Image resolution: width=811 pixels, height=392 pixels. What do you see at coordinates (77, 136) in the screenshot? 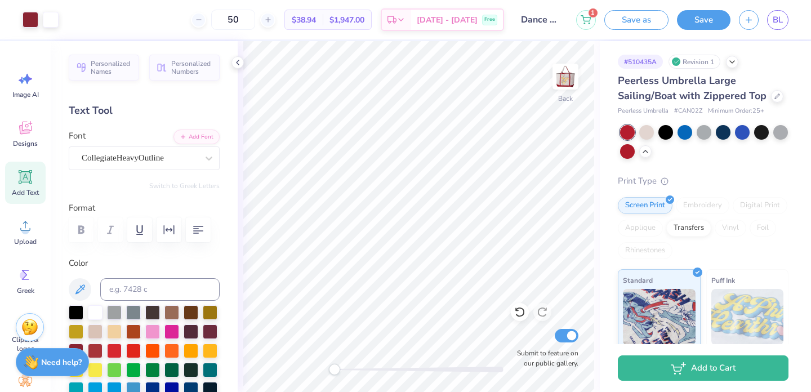
I see `label: Font` at bounding box center [77, 136].